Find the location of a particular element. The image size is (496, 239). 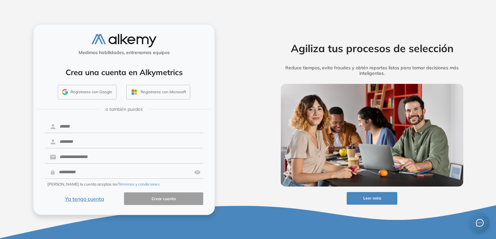

h5: Reduce tiempos, evita fraudes y obtén reportes listos para tomar decisiones más inteligentes. is located at coordinates (372, 71).